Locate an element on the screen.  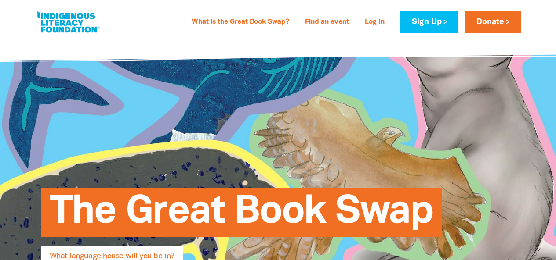
a: Find an event is located at coordinates (327, 22).